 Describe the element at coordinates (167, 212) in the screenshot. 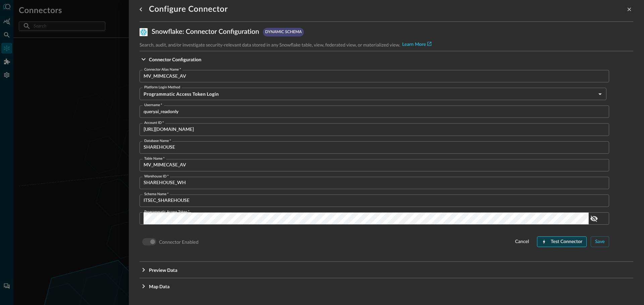

I see `label: Programmatic Access Token` at that location.